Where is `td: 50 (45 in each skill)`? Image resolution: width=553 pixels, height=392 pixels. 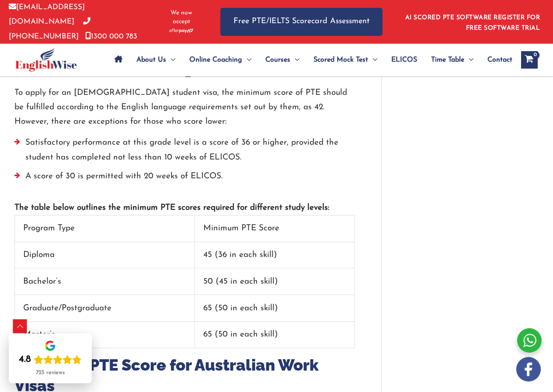 td: 50 (45 in each skill) is located at coordinates (275, 281).